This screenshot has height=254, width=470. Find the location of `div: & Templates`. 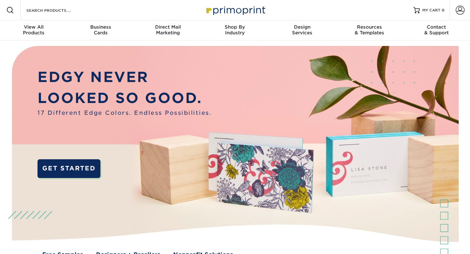

div: & Templates is located at coordinates (369, 30).